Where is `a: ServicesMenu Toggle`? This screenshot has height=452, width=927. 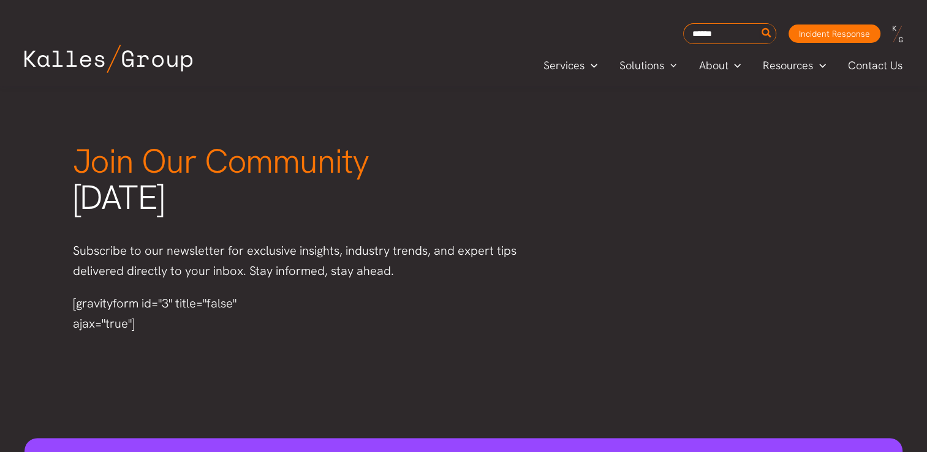
a: ServicesMenu Toggle is located at coordinates (570, 66).